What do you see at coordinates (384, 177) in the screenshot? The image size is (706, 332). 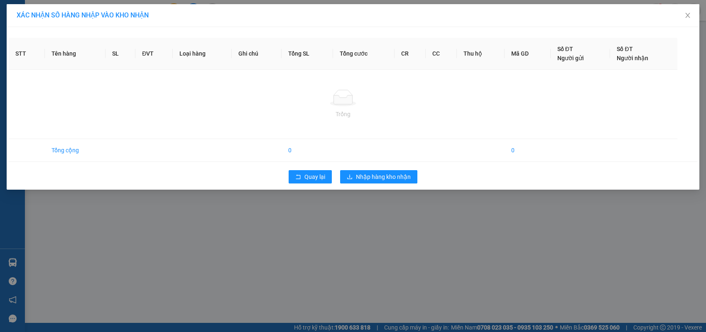 I see `span: Nhập hàng kho nhận` at bounding box center [384, 177].